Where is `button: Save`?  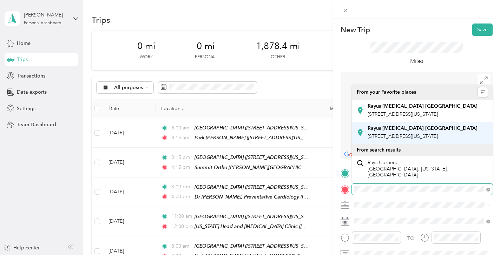 button: Save is located at coordinates (483, 30).